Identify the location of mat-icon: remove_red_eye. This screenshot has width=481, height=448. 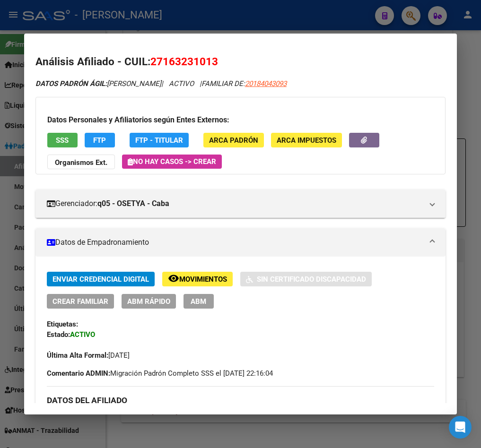
(173, 278).